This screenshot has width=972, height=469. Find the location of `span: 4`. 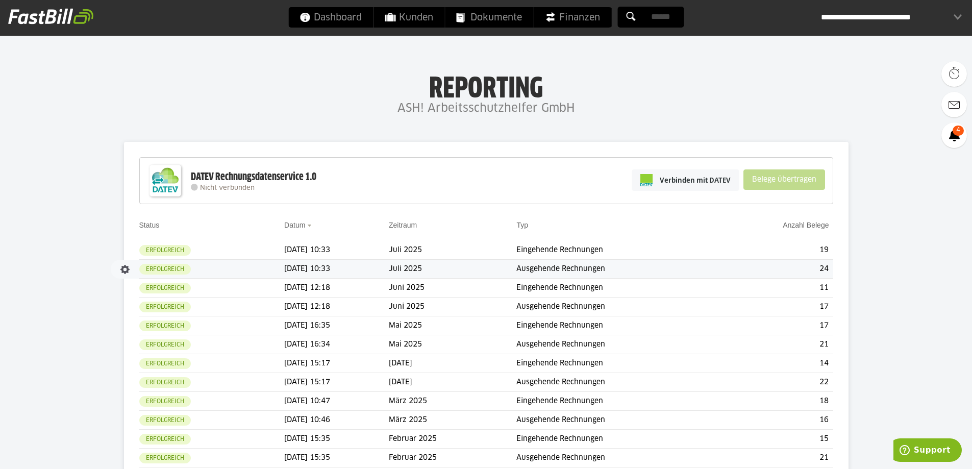

span: 4 is located at coordinates (959, 131).